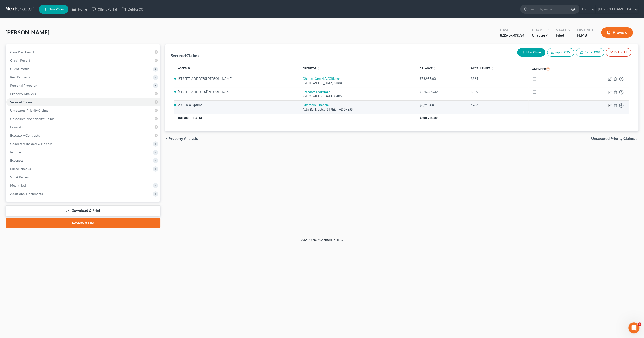 The width and height of the screenshot is (644, 338). I want to click on a: Freedom Mortgage, so click(316, 92).